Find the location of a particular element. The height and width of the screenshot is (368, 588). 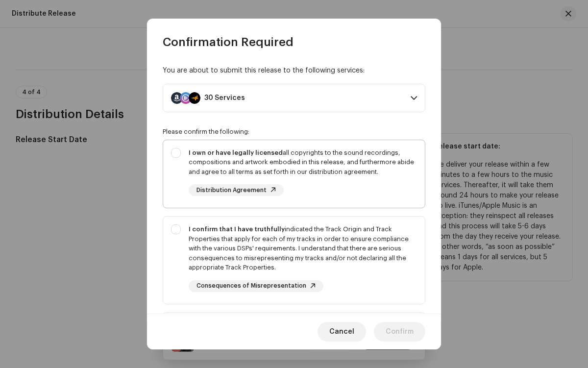

p-togglebutton: I own or have legally licensedall copyrights to the sound recordings, compositions and artwork em... is located at coordinates (294, 174).